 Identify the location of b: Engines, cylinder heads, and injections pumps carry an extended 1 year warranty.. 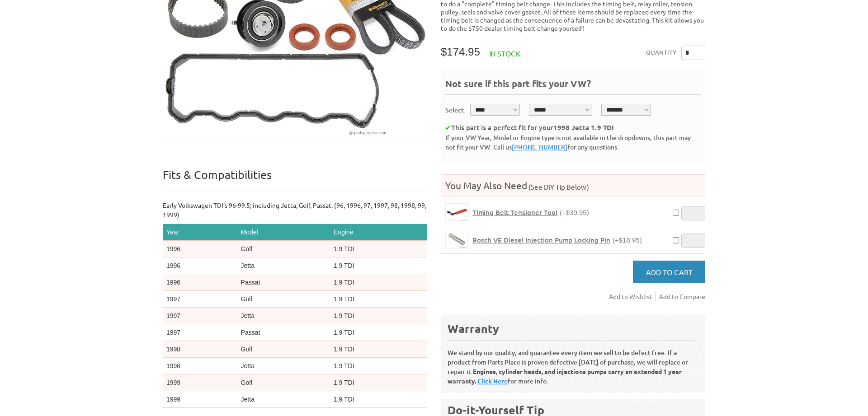
(564, 376).